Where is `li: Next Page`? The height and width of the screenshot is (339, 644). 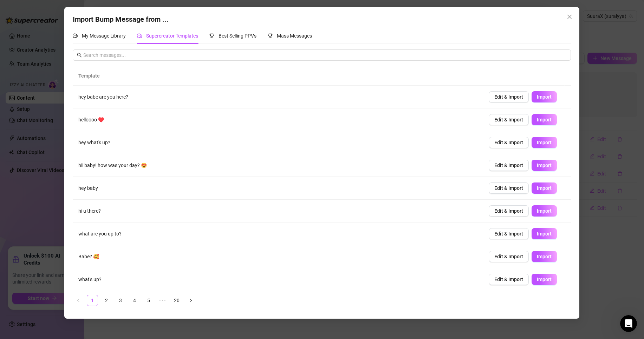 li: Next Page is located at coordinates (191, 301).